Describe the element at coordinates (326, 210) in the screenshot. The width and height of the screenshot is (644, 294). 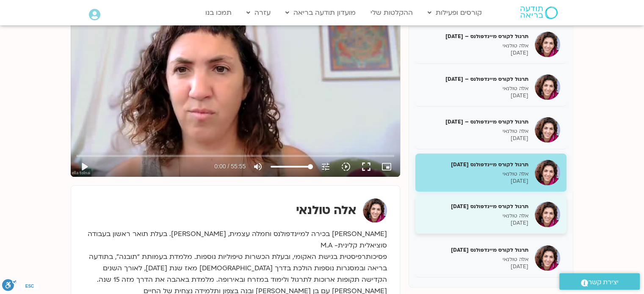
I see `strong: אלה טולנאי` at that location.